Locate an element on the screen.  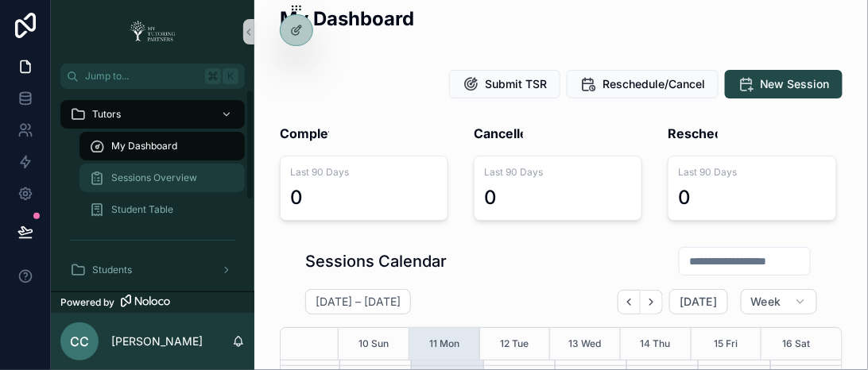
span: Submit TSR is located at coordinates (516, 84).